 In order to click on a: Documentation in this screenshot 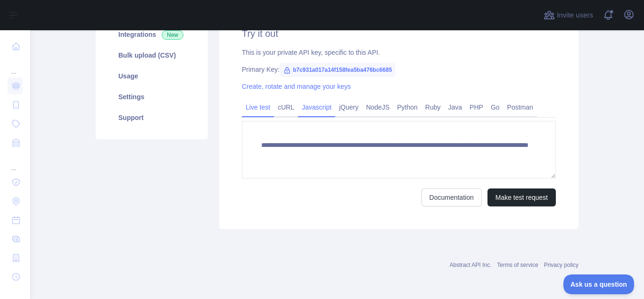, I will do `click(452, 197)`.